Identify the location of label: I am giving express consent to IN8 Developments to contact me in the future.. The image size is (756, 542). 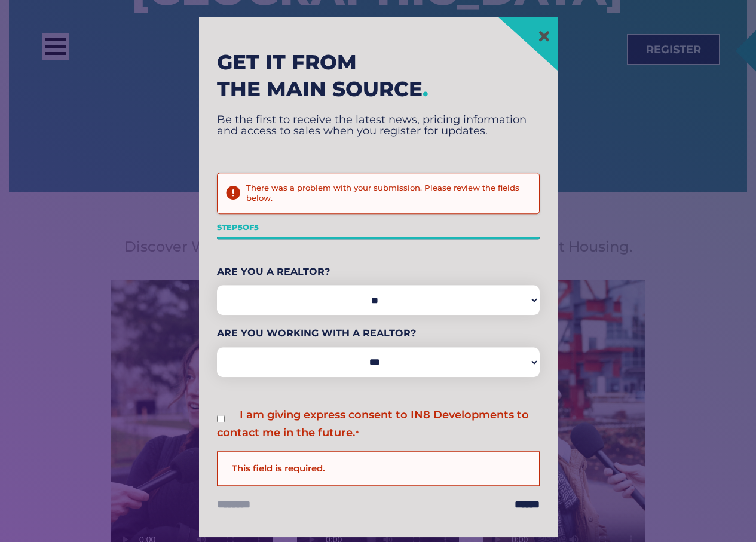
(373, 424).